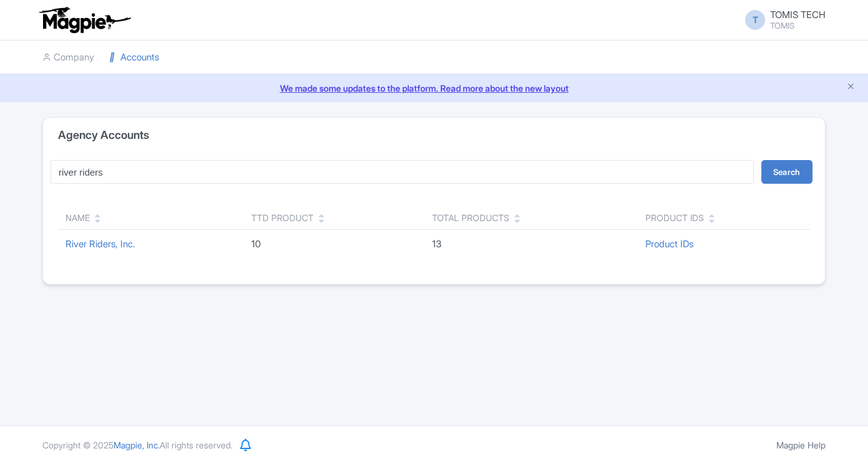 The width and height of the screenshot is (868, 464). I want to click on img: logo-ab69f6fb50320c5b225c76a69d11143b.png, so click(84, 20).